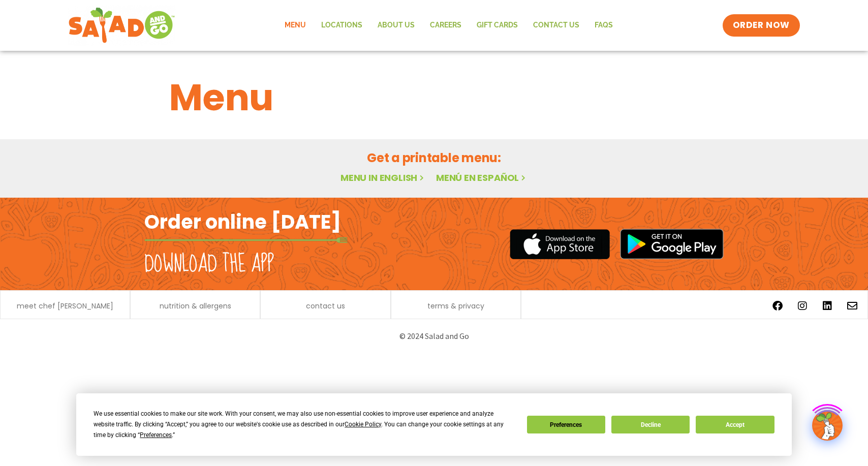 This screenshot has width=868, height=466. I want to click on span: contact us, so click(325, 306).